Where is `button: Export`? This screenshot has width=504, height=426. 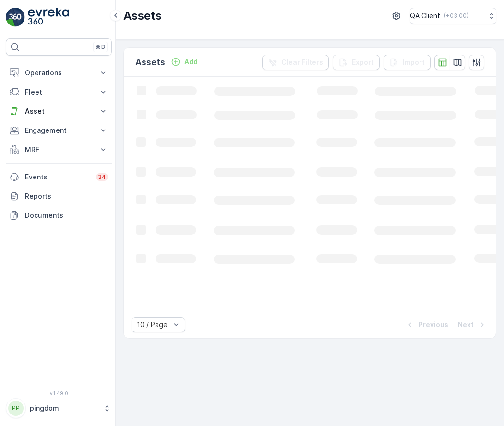 button: Export is located at coordinates (356, 63).